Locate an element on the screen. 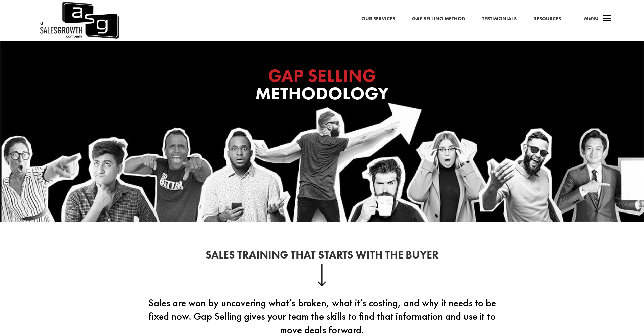  span: GAP SELLING is located at coordinates (322, 76).